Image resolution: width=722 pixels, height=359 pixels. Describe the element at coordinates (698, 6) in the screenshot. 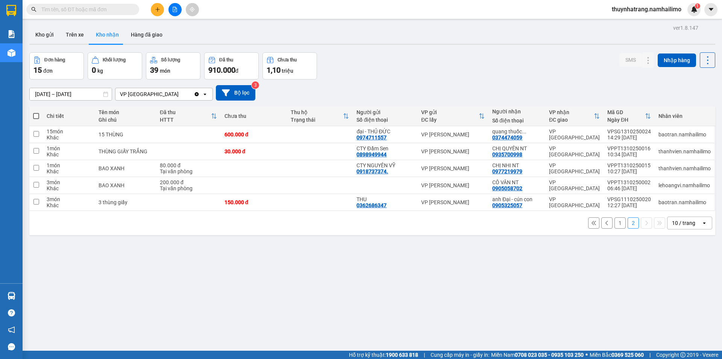

I see `sup: 1` at that location.